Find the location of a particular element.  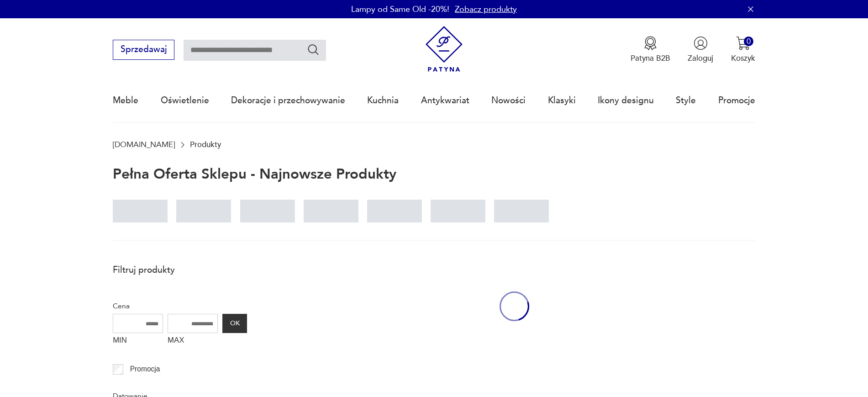

a: Dekoracje i przechowywanie is located at coordinates (288, 100).